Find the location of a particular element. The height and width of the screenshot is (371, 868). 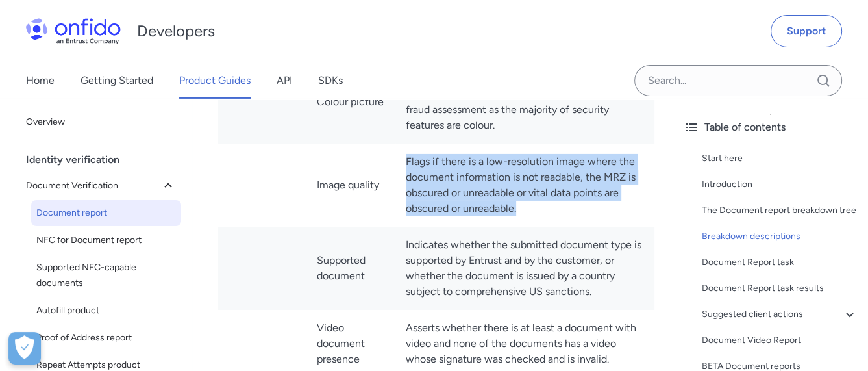

span: Supported NFC-capable documents is located at coordinates (106, 275).